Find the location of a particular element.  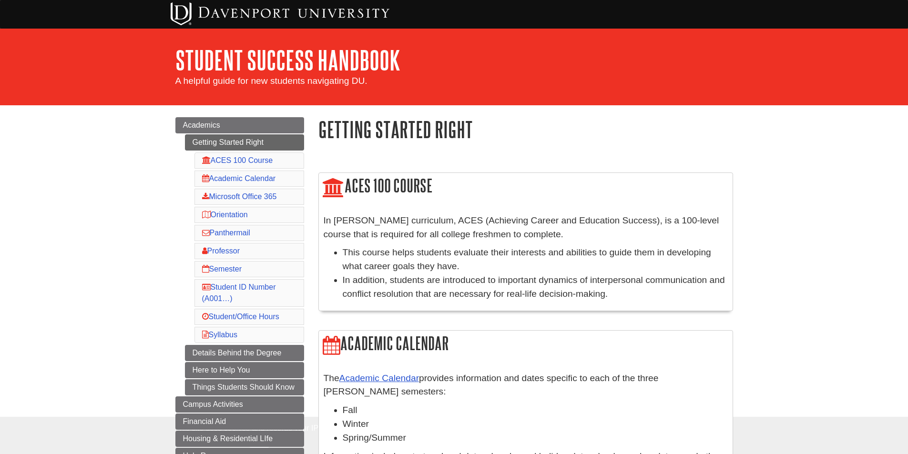

span: A helpful guide for new students navigating DU. is located at coordinates (271, 81).